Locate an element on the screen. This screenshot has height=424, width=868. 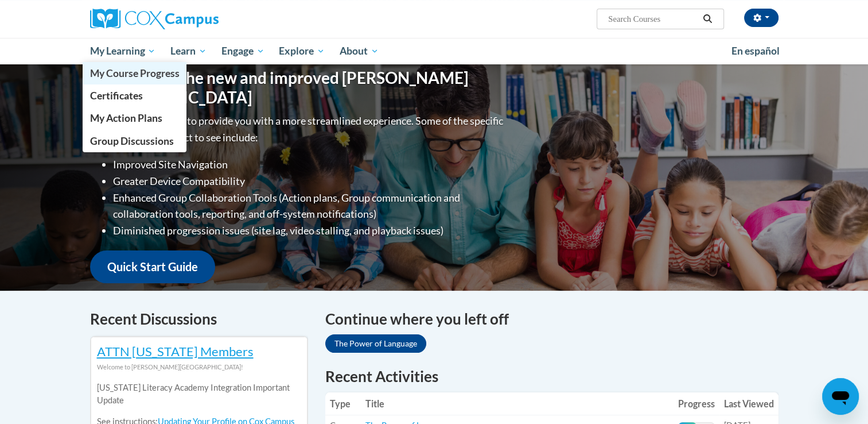
input: Search Courses is located at coordinates (653, 19).